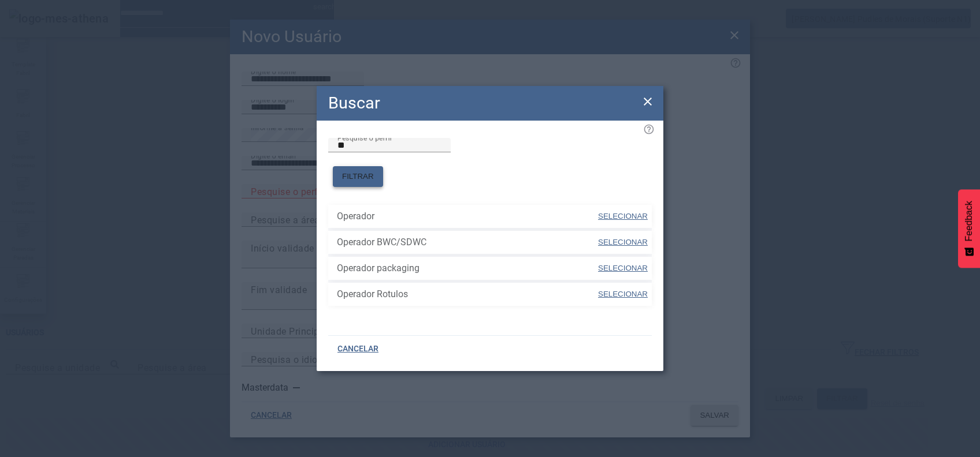  What do you see at coordinates (365, 137) in the screenshot?
I see `mat-label: Pesquise o perfil` at bounding box center [365, 137].